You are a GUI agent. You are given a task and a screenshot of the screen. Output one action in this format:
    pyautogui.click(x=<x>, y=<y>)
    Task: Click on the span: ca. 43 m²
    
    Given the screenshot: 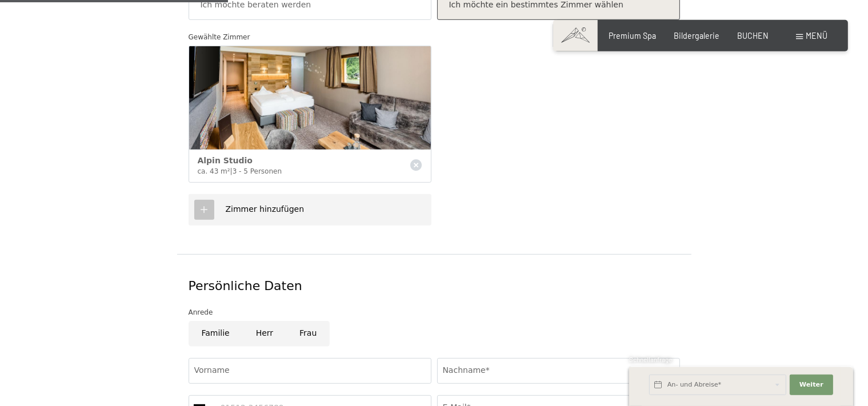 What is the action you would take?
    pyautogui.click(x=213, y=171)
    